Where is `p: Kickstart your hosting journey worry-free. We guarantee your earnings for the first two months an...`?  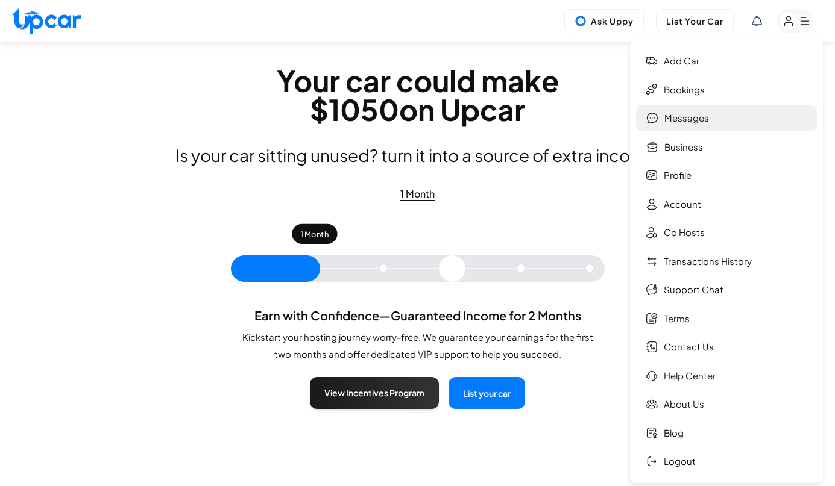 p: Kickstart your hosting journey worry-free. We guarantee your earnings for the first two months an... is located at coordinates (418, 346).